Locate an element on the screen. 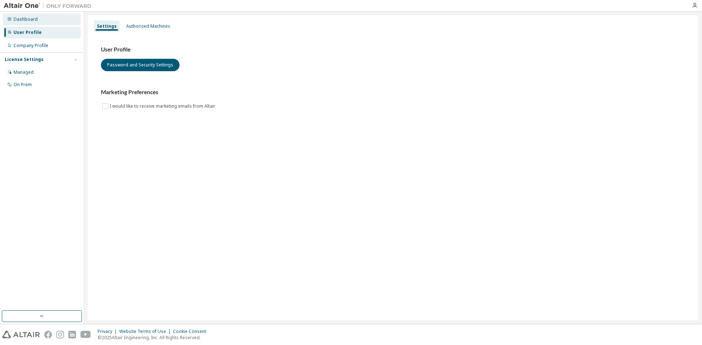 This screenshot has width=702, height=345. div: Company Profile is located at coordinates (31, 46).